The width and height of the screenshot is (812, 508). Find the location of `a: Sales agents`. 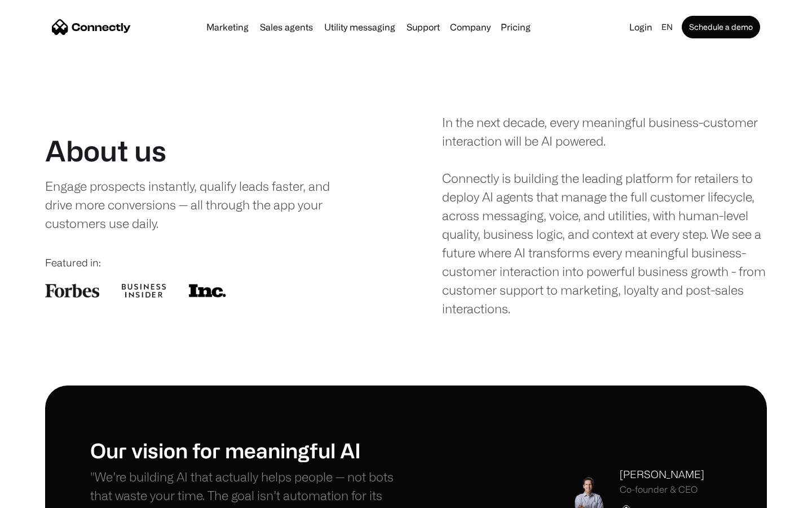

a: Sales agents is located at coordinates (286, 27).